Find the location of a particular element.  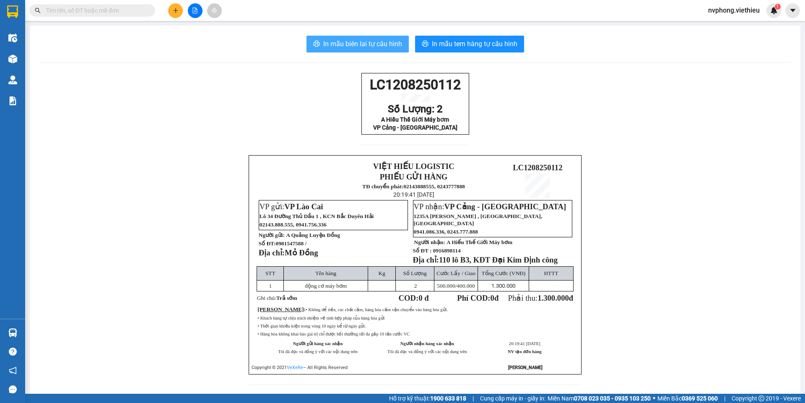

span: question-circle is located at coordinates (13, 352).